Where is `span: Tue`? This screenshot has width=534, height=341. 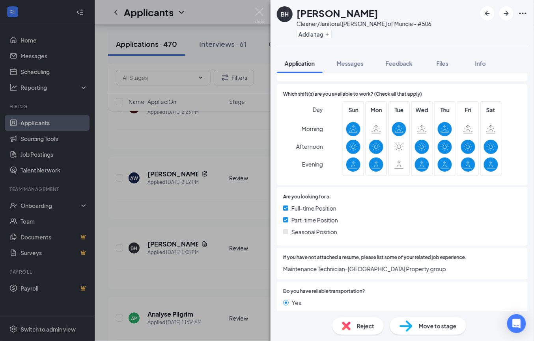 span: Tue is located at coordinates (399, 110).